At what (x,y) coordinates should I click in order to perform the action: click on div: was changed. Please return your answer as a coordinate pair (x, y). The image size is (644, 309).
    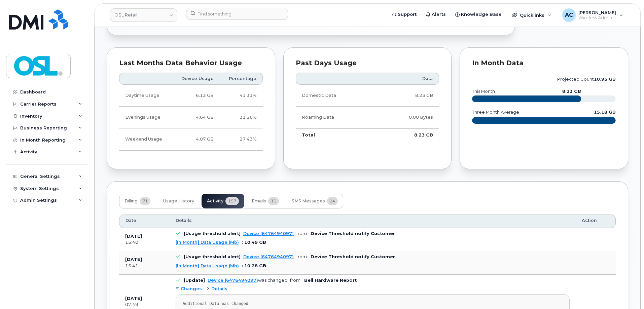
    Looking at the image, I should click on (248, 281).